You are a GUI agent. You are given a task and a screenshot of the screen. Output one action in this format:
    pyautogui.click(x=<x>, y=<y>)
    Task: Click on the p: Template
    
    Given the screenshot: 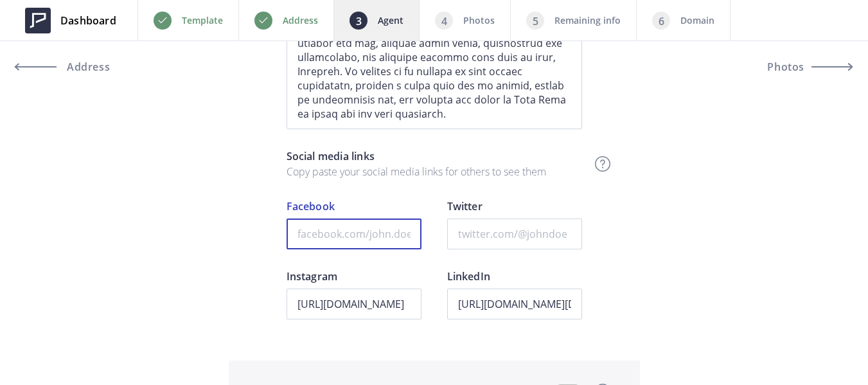 What is the action you would take?
    pyautogui.click(x=202, y=21)
    